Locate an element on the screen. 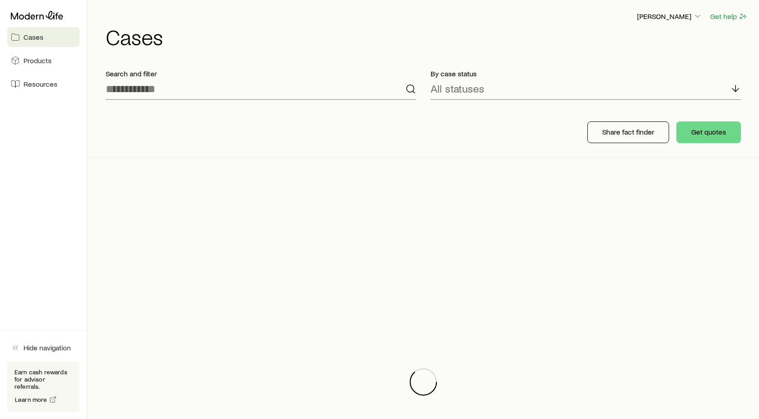  p: Earn cash rewards for advisor referrals. is located at coordinates (43, 380).